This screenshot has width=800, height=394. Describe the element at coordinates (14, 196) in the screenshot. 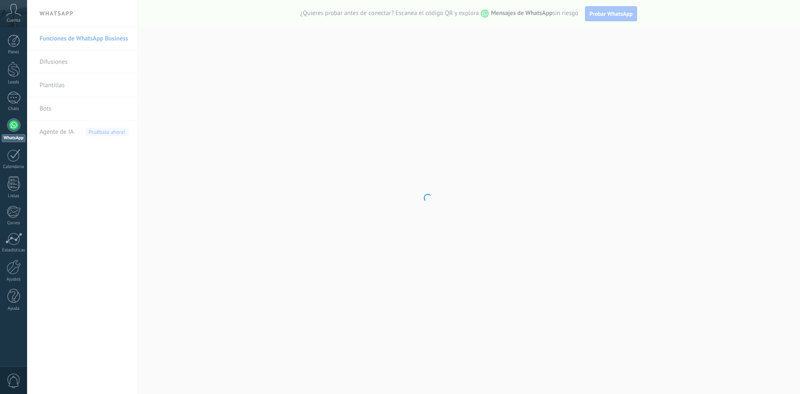

I see `div: Listas` at that location.